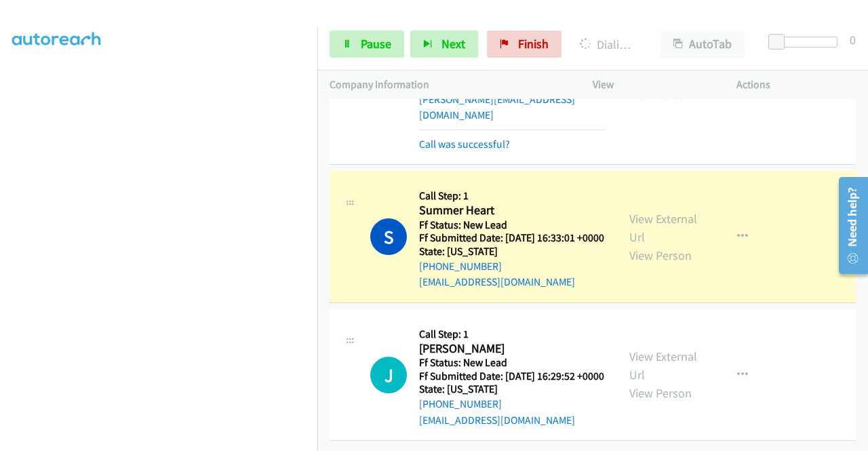  I want to click on a: Call was successful?, so click(464, 144).